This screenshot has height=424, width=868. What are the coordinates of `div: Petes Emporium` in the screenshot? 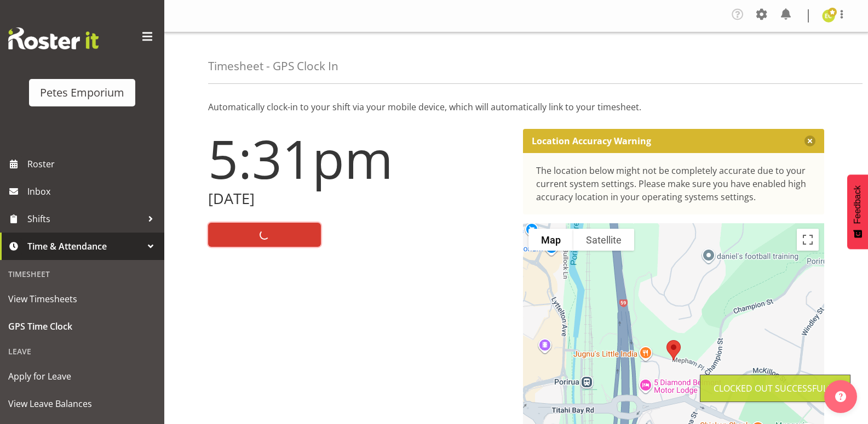 It's located at (82, 93).